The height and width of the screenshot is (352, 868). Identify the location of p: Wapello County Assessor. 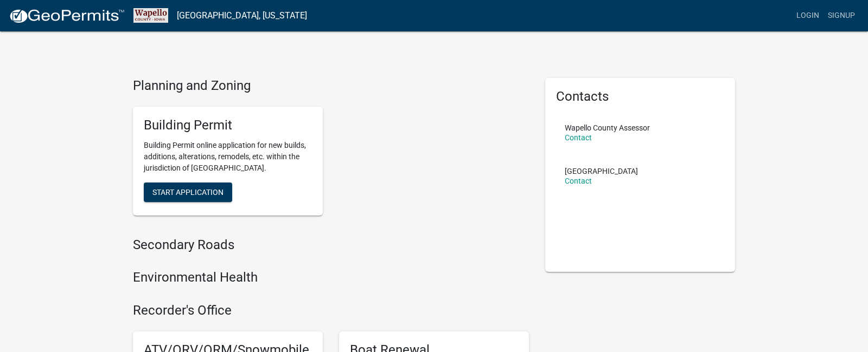
(607, 128).